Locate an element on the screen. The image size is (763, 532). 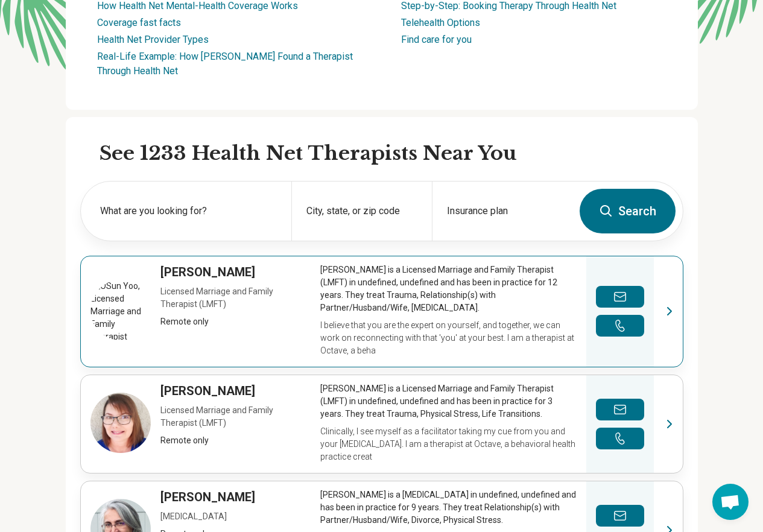
a: Open chat is located at coordinates (730, 502).